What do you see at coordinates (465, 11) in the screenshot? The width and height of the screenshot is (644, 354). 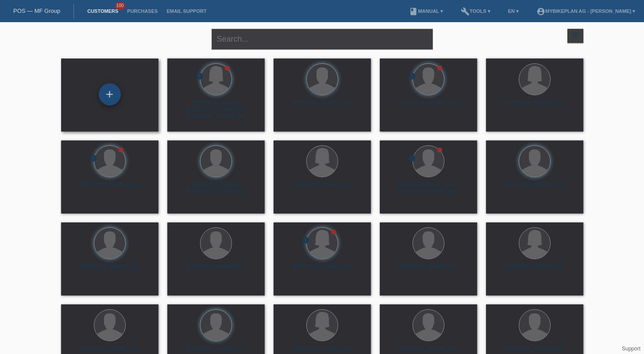 I see `i: build` at bounding box center [465, 11].